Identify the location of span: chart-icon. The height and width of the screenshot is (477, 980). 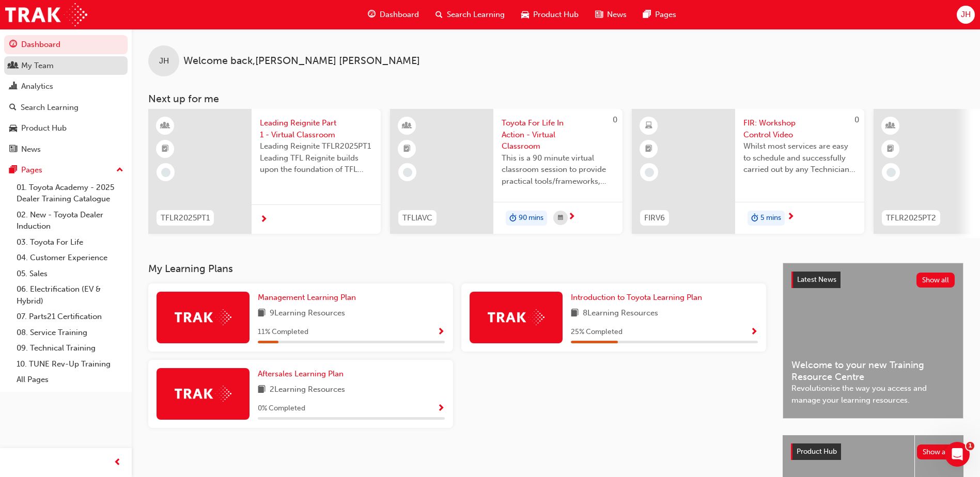
(13, 86).